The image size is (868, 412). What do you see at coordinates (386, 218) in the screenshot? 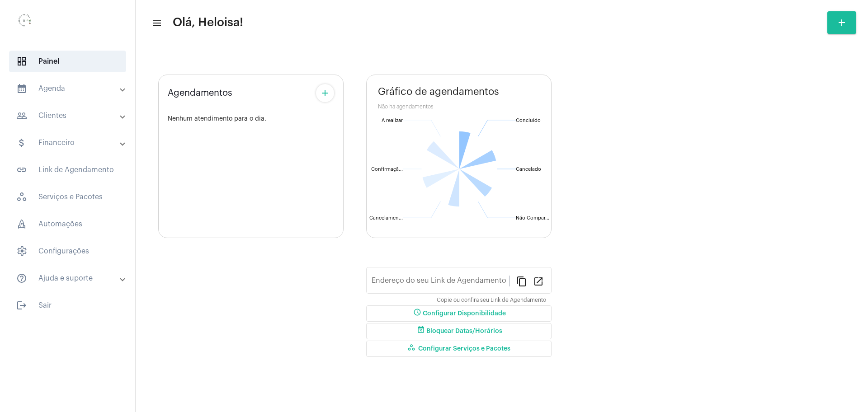
I see `text: Cancelamen...` at bounding box center [386, 218].